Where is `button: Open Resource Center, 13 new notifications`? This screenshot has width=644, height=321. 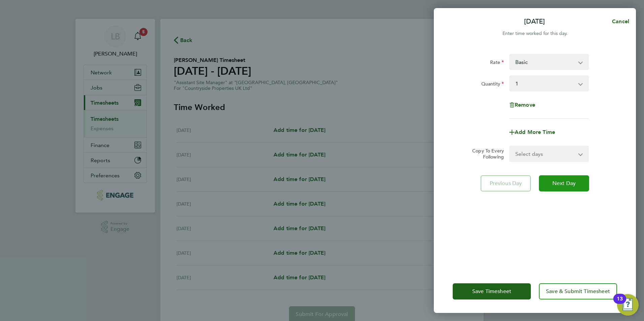 button: Open Resource Center, 13 new notifications is located at coordinates (628, 305).